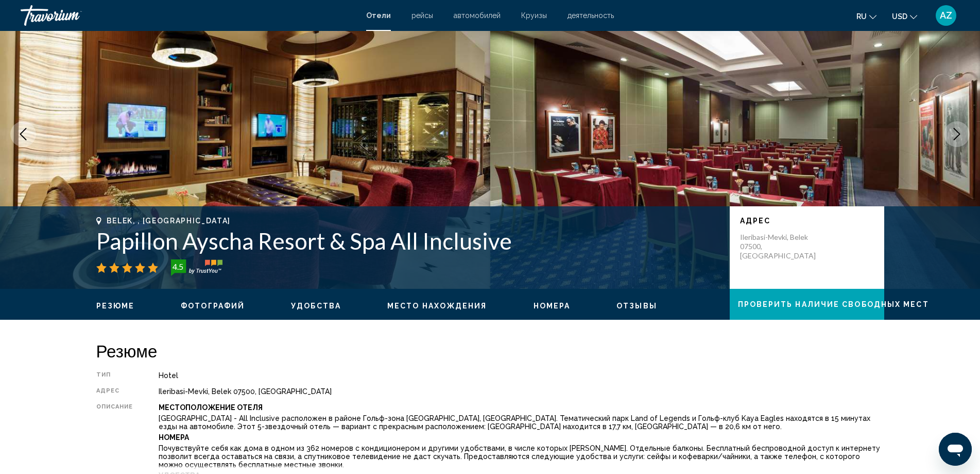 The image size is (980, 474). I want to click on button: Резюме, so click(115, 306).